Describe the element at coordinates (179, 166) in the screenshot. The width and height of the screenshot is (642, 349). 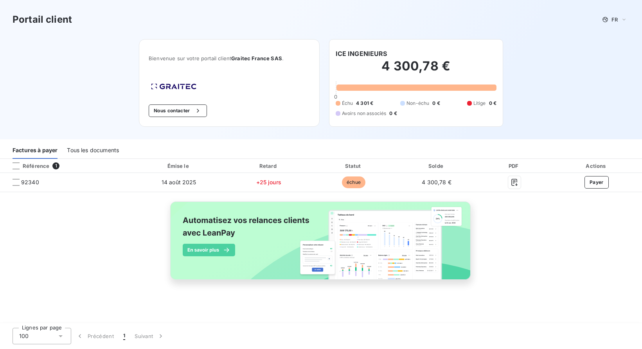
I see `div: Émise le` at that location.